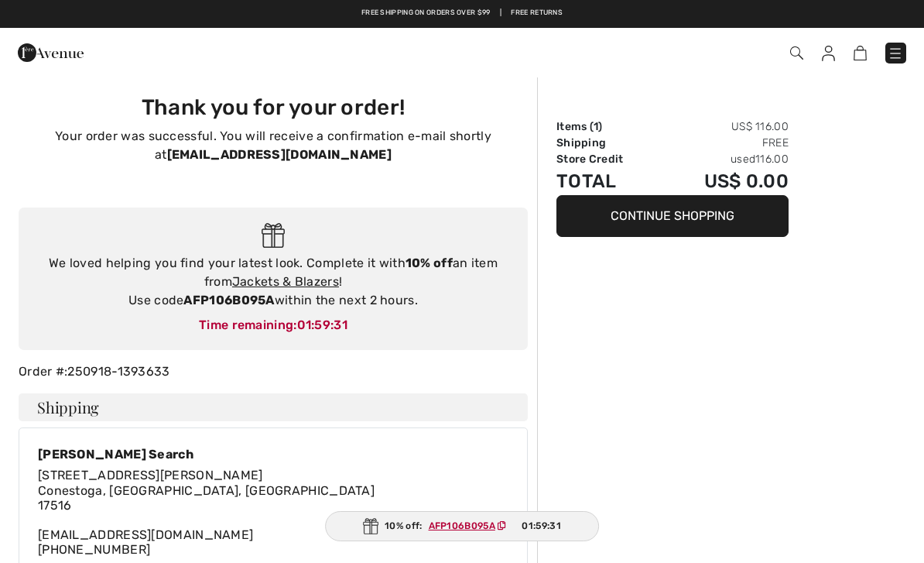 This screenshot has height=563, width=924. I want to click on a: Jackets & Blazers, so click(286, 281).